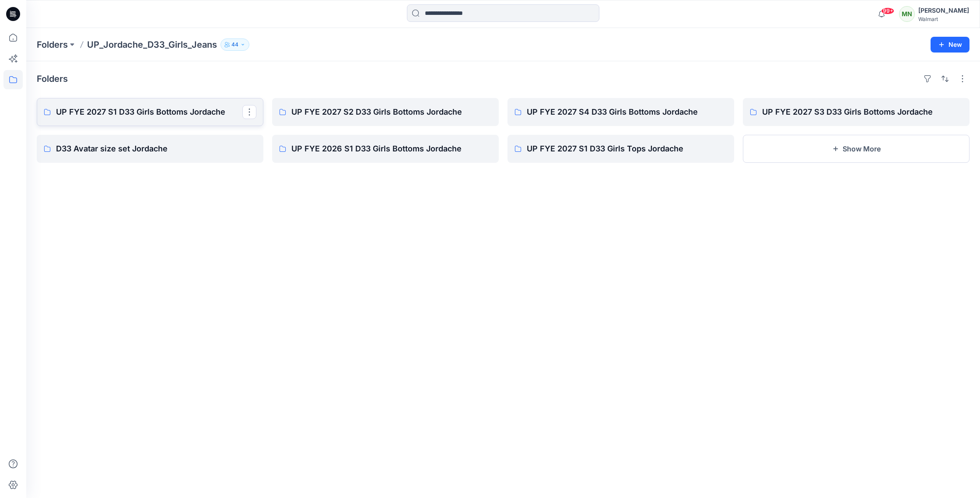 Image resolution: width=980 pixels, height=498 pixels. Describe the element at coordinates (149, 112) in the screenshot. I see `p: UP FYE 2027 S1 D33 Girls Bottoms Jordache` at that location.